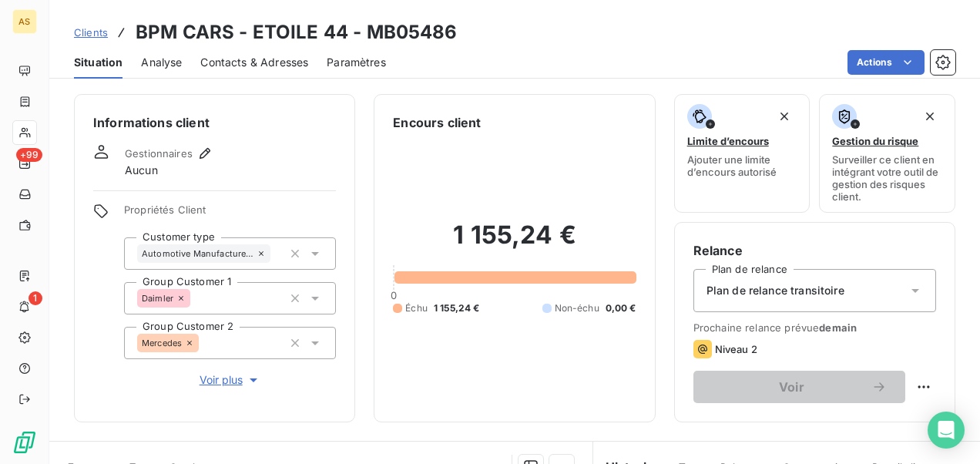 The width and height of the screenshot is (980, 464). I want to click on a: Clients, so click(91, 32).